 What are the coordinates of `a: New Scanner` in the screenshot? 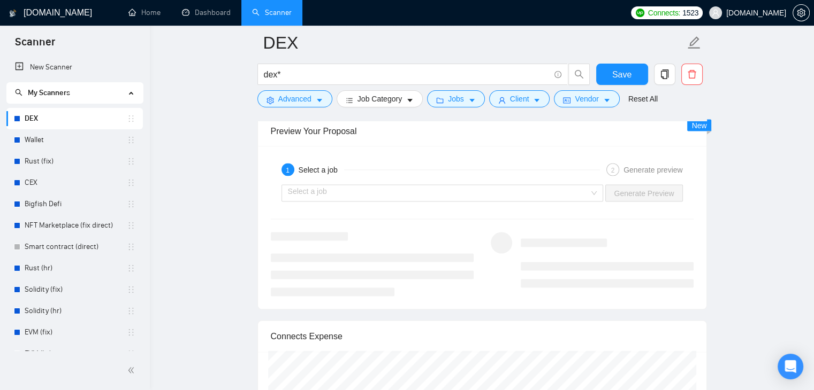 It's located at (74, 67).